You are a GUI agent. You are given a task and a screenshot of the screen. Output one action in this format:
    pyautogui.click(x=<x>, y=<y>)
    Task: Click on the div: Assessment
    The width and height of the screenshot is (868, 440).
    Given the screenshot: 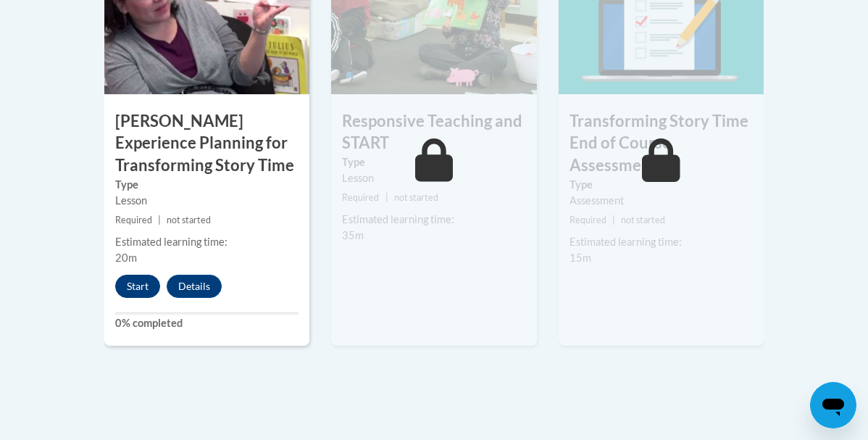 What is the action you would take?
    pyautogui.click(x=660, y=201)
    